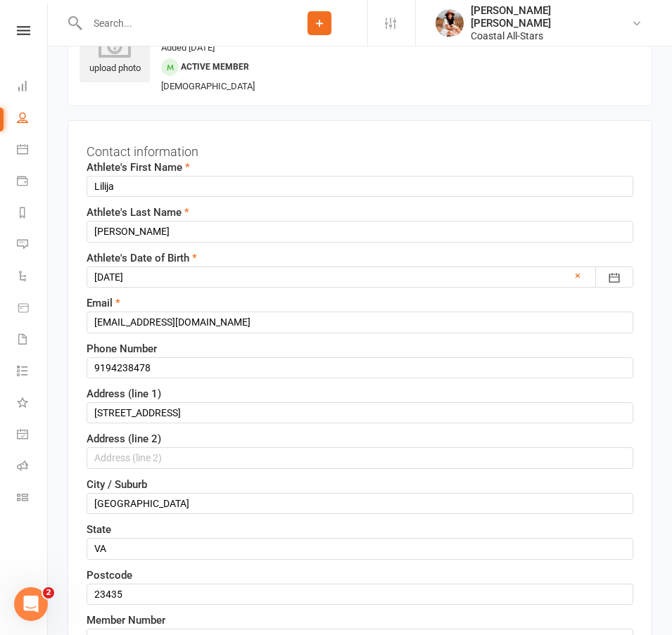  What do you see at coordinates (360, 367) in the screenshot?
I see `input: Phone Number` at bounding box center [360, 367].